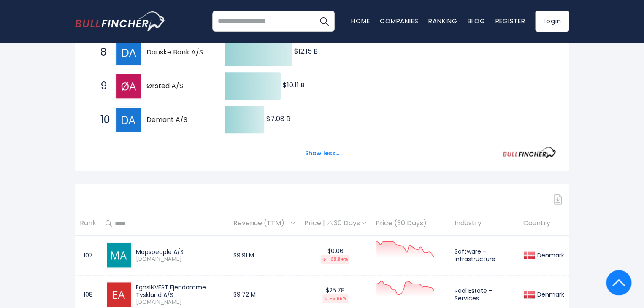  I want to click on span: Revenue (TTM), so click(261, 223).